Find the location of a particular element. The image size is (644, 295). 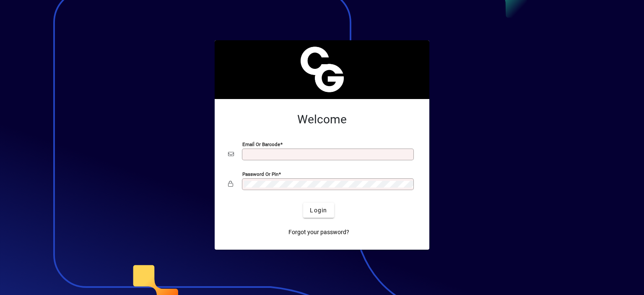

span: Forgot your password? is located at coordinates (319, 232).